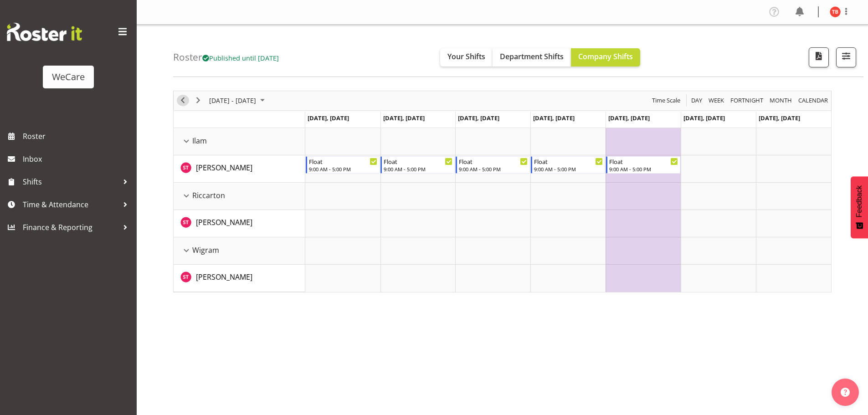 The height and width of the screenshot is (415, 868). I want to click on button: Previous, so click(183, 100).